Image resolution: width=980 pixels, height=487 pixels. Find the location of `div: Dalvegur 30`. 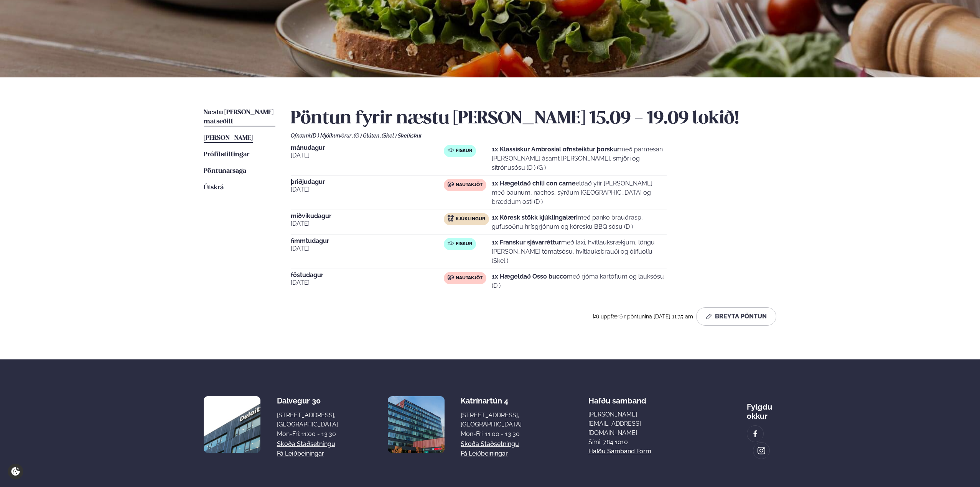

div: Dalvegur 30 is located at coordinates (307, 401).